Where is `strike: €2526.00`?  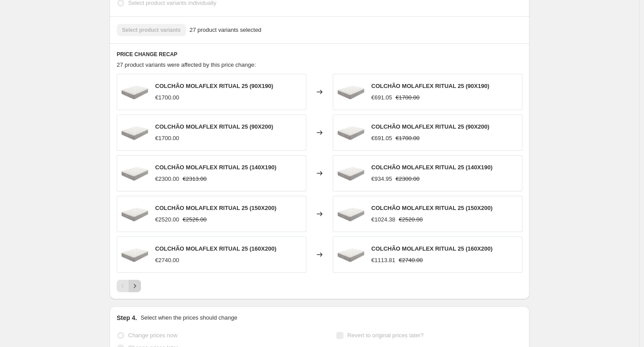 strike: €2526.00 is located at coordinates (195, 220).